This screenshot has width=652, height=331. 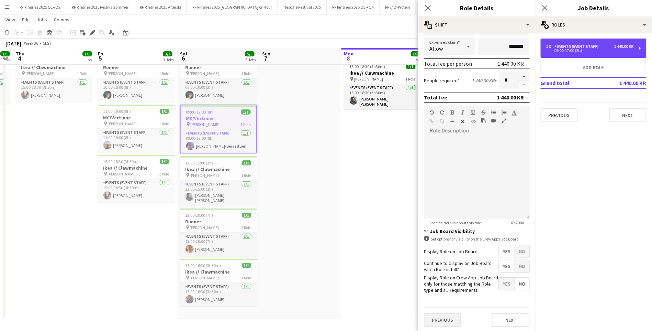 I want to click on button: Italic, so click(x=463, y=112).